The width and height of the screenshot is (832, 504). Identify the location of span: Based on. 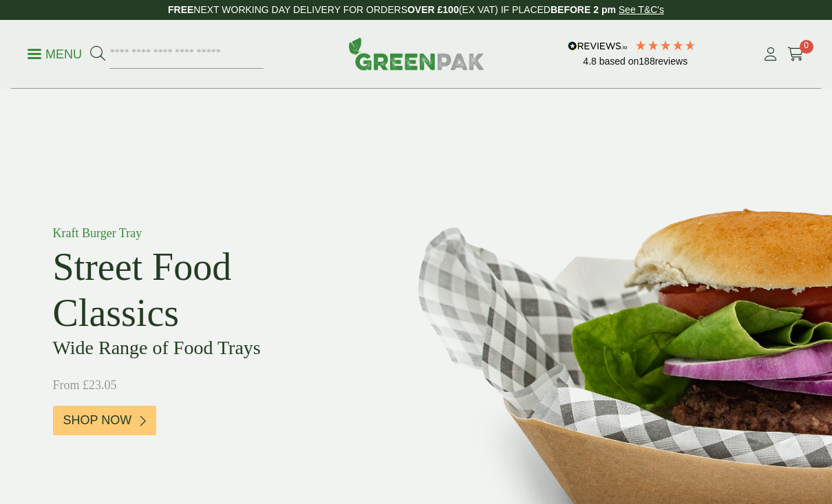
(619, 61).